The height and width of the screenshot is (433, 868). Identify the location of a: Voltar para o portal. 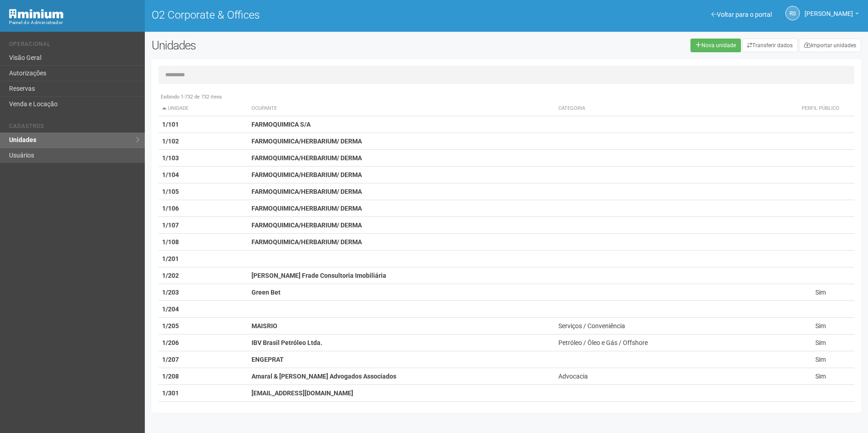
(741, 14).